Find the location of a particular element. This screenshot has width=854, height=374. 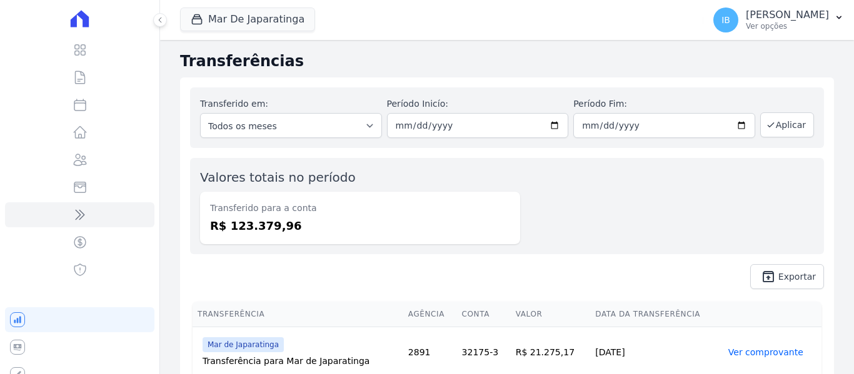

span: IB is located at coordinates (726, 20).